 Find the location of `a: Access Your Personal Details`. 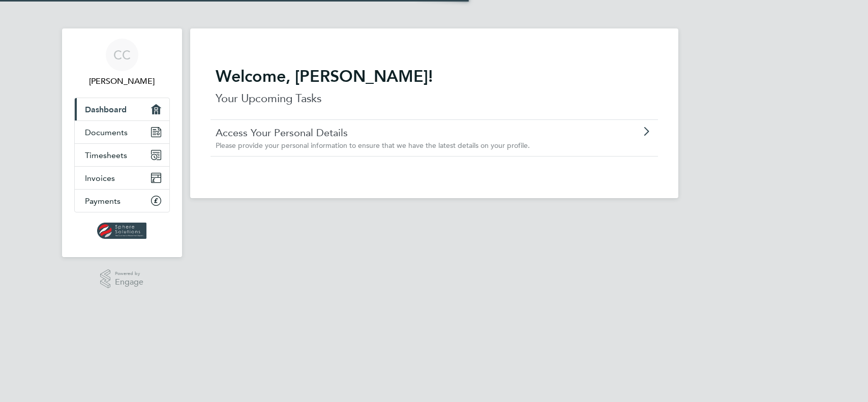

a: Access Your Personal Details is located at coordinates (405, 133).